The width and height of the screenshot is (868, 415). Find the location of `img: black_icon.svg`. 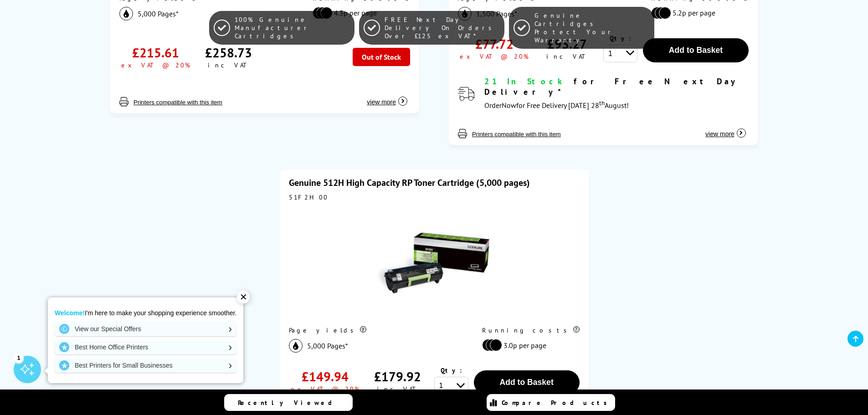

img: black_icon.svg is located at coordinates (296, 346).